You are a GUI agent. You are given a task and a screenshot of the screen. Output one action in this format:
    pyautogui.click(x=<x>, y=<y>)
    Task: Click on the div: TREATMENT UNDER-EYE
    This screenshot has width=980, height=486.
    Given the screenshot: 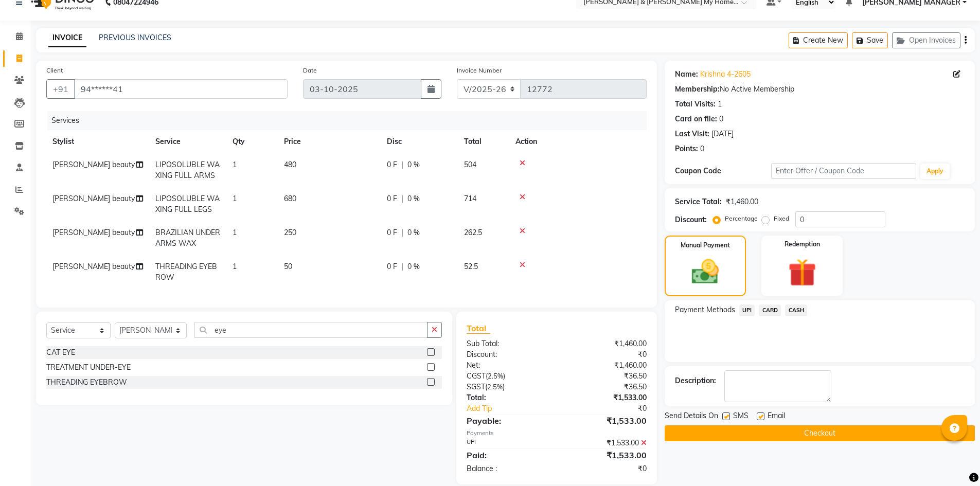 What is the action you would take?
    pyautogui.click(x=89, y=367)
    